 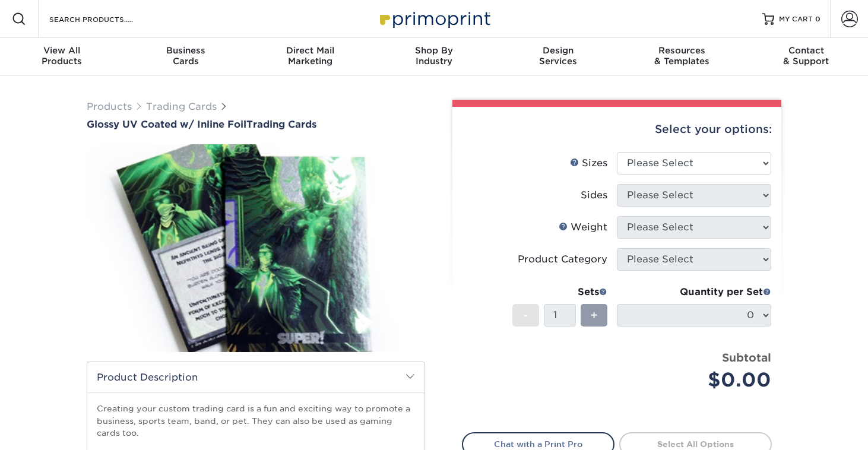 I want to click on div: Marketing, so click(x=310, y=55).